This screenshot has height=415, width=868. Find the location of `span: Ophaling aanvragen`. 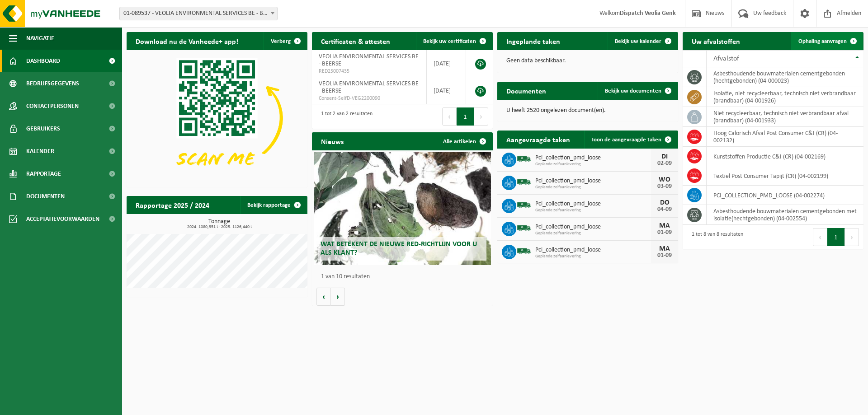

span: Ophaling aanvragen is located at coordinates (823, 41).